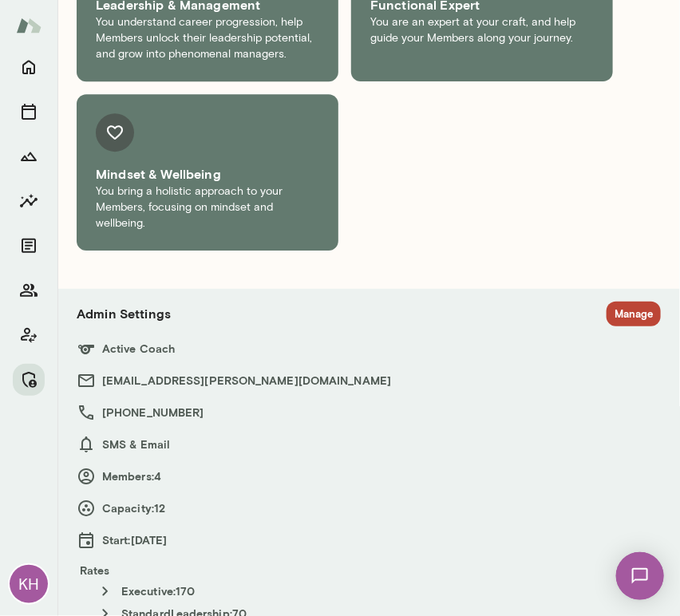 Image resolution: width=680 pixels, height=616 pixels. Describe the element at coordinates (482, 31) in the screenshot. I see `p: You are an expert at your craft, and help guide your Members along your journey.` at that location.